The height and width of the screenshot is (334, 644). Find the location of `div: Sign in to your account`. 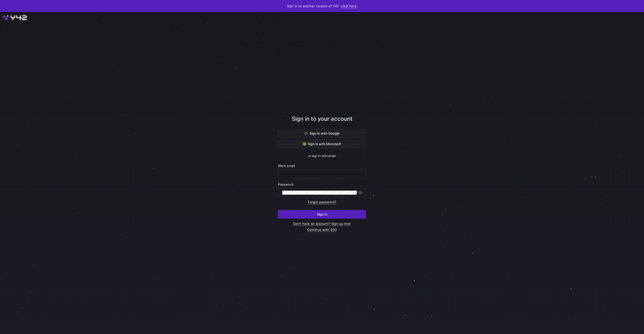

div: Sign in to your account is located at coordinates (322, 122).